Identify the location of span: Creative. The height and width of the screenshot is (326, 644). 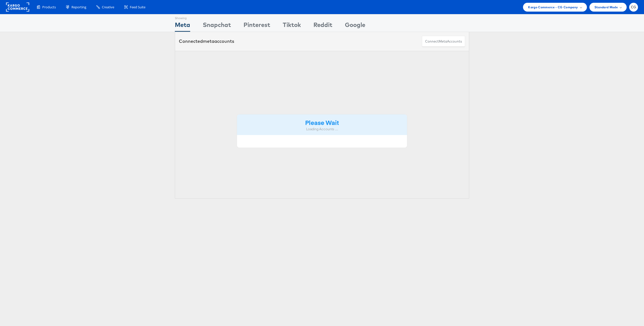
(108, 7).